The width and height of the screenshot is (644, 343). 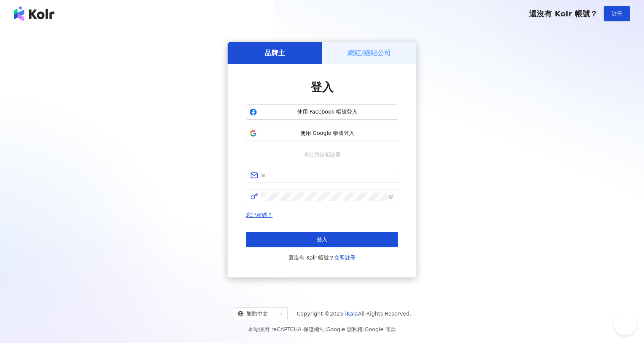 I want to click on span: 使用 Google 帳號登入, so click(x=328, y=133).